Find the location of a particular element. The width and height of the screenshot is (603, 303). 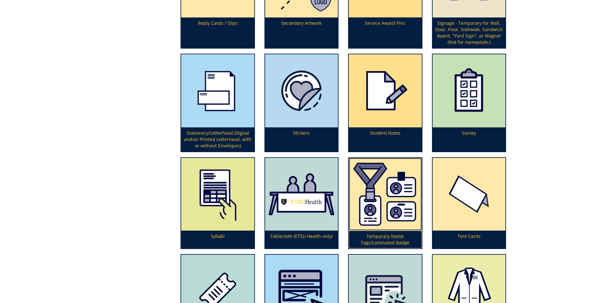

a: Tablecloth (ETSU Health only) is located at coordinates (301, 203).